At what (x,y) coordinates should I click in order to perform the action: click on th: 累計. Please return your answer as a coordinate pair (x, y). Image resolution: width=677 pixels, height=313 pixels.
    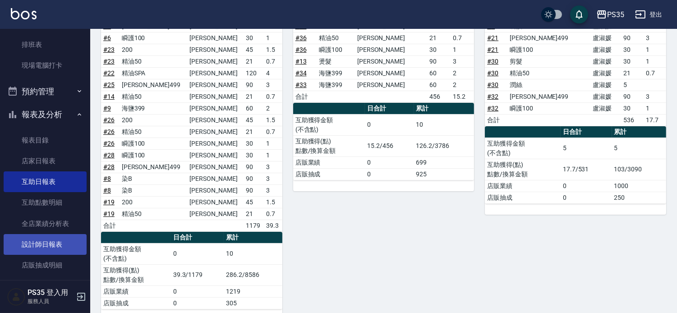
    Looking at the image, I should click on (639, 132).